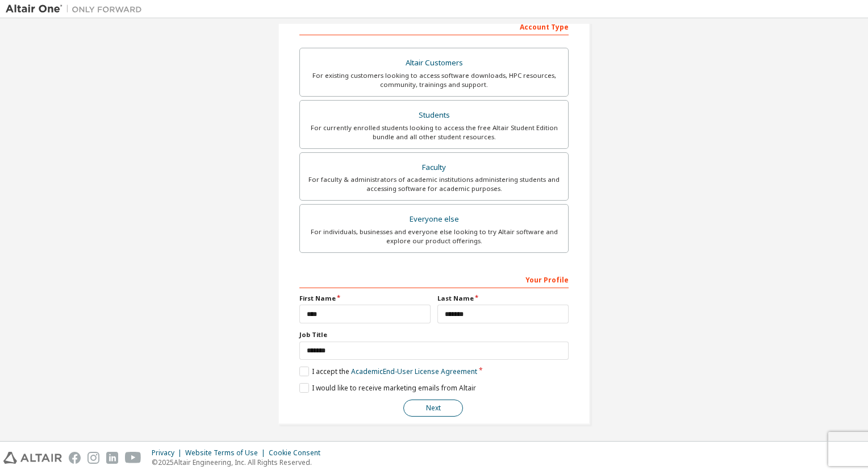  I want to click on label: I accept the, so click(388, 371).